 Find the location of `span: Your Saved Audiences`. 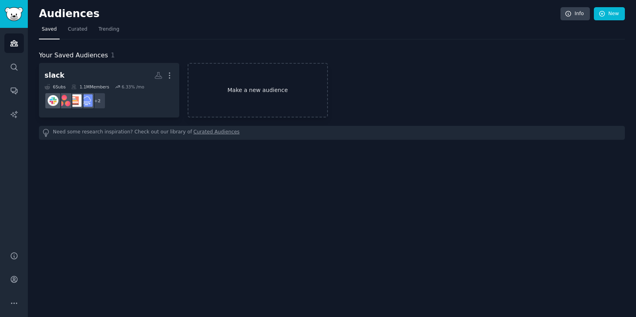

span: Your Saved Audiences is located at coordinates (74, 55).